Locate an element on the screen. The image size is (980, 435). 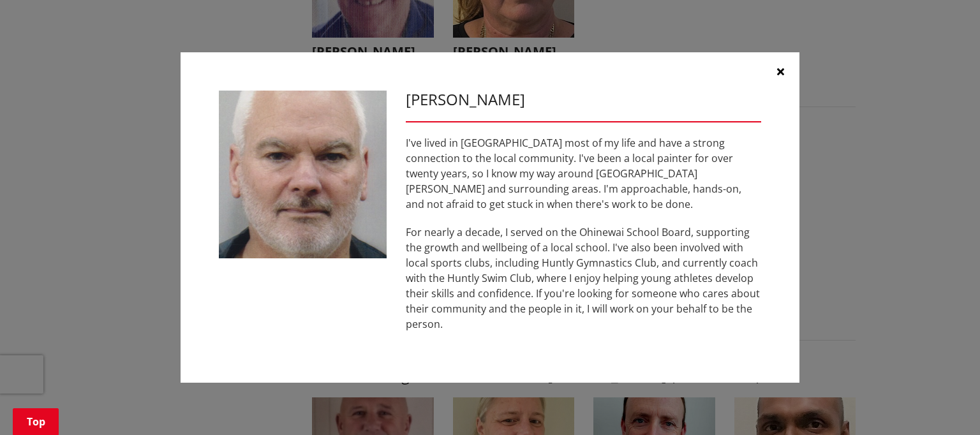
p: For nearly a decade, I served on the Ohinewai School Board, supporting the growth and wellbeing o... is located at coordinates (583, 278).